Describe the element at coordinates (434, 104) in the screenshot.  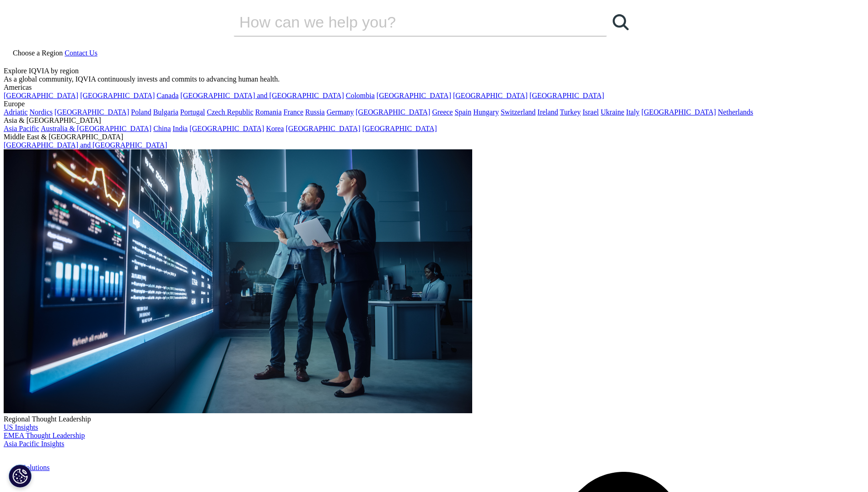
I see `div: Europe` at that location.